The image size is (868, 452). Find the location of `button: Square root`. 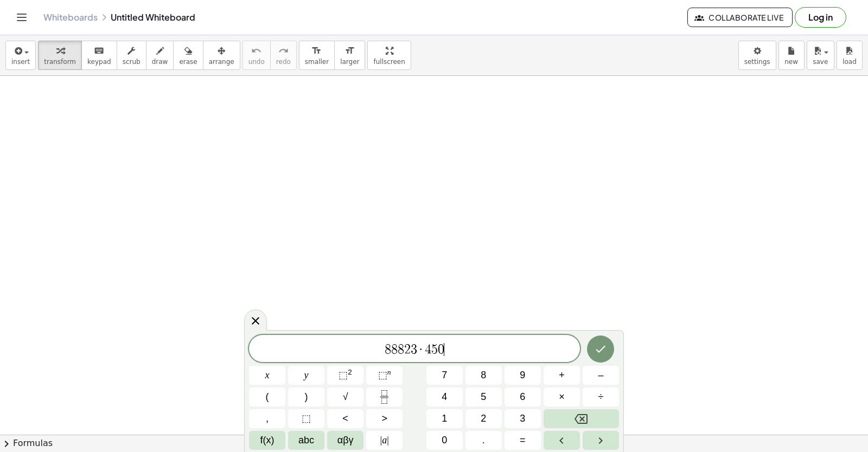

button: Square root is located at coordinates (345, 396).